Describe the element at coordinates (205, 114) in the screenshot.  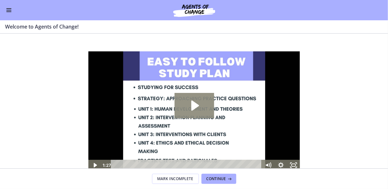
I see `button: Fullscreen` at that location.